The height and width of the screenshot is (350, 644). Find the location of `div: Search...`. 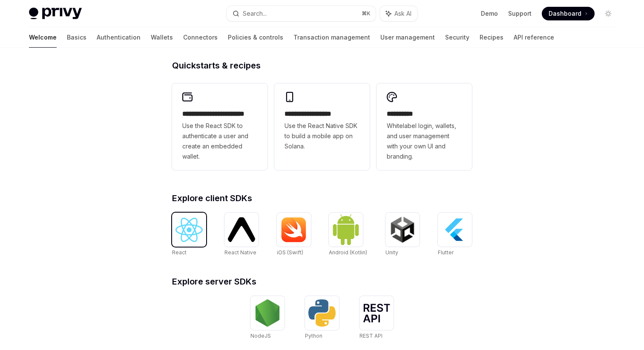

div: Search... is located at coordinates (255, 13).